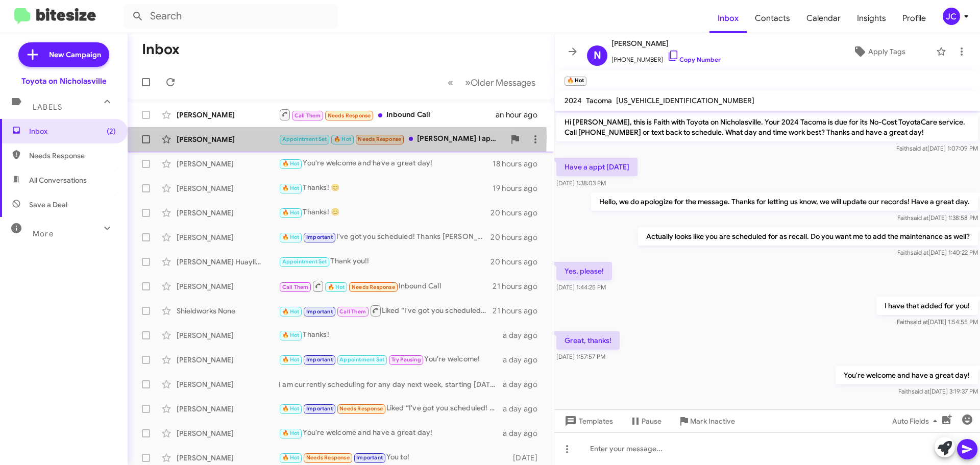 Image resolution: width=980 pixels, height=465 pixels. Describe the element at coordinates (588, 340) in the screenshot. I see `p: Great, thanks!` at that location.